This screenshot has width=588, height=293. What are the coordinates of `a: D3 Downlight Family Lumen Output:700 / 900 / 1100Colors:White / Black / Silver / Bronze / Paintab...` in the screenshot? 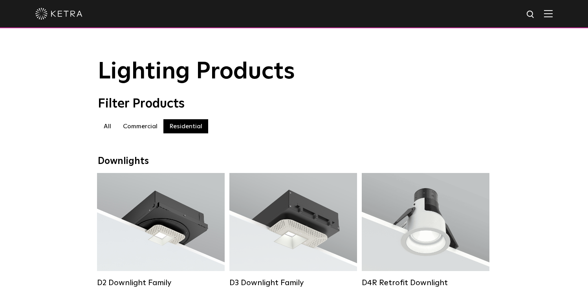 It's located at (293, 230).